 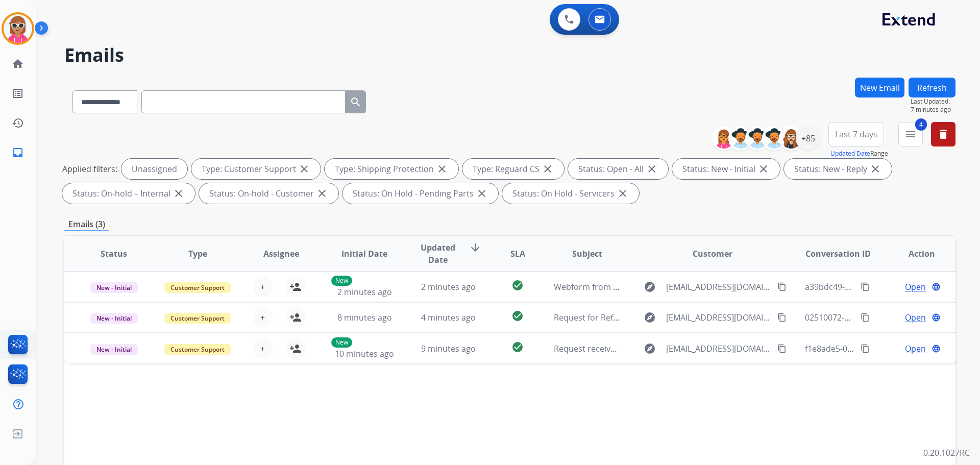 What do you see at coordinates (114, 254) in the screenshot?
I see `span: Status` at bounding box center [114, 254].